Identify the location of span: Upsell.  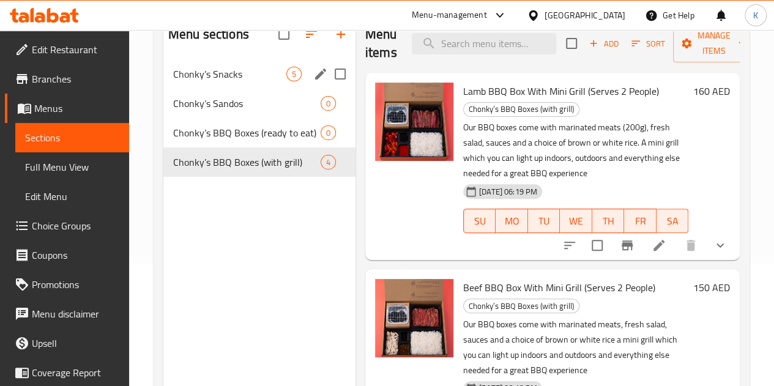
(75, 343).